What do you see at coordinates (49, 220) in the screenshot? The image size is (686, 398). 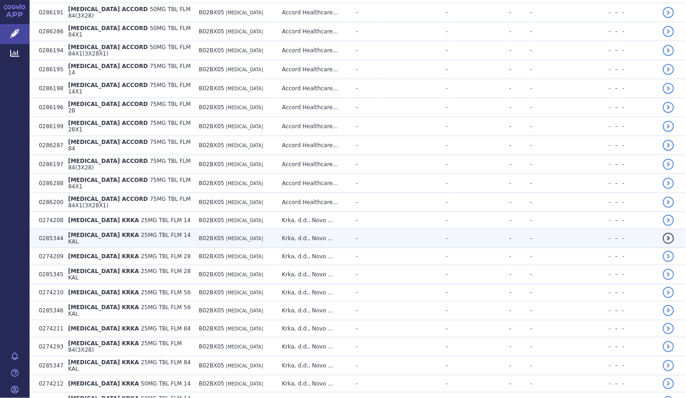 I see `td: 0274208` at bounding box center [49, 220].